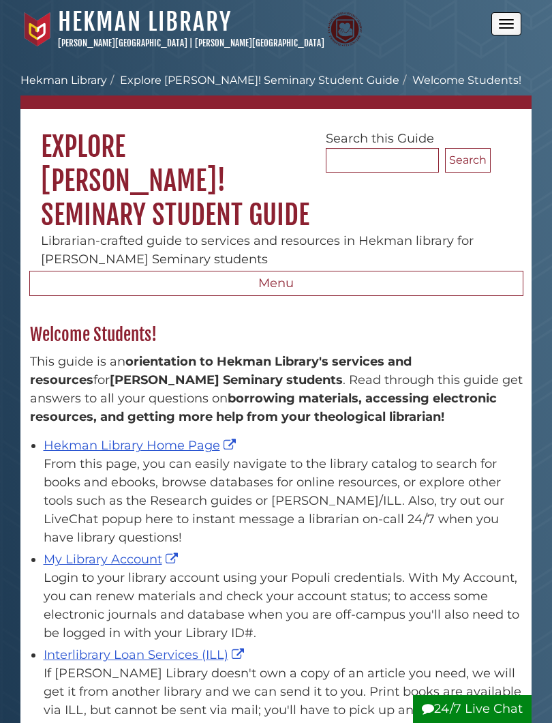 Image resolution: width=552 pixels, height=723 pixels. What do you see at coordinates (38, 29) in the screenshot?
I see `img: Calvin University` at bounding box center [38, 29].